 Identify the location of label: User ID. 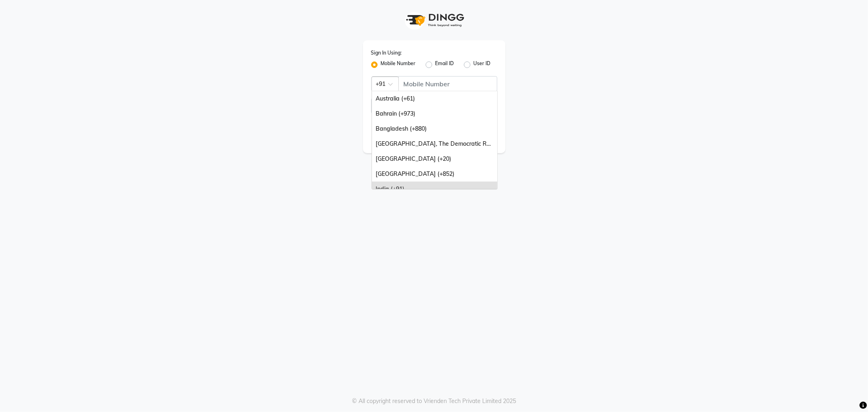
(482, 65).